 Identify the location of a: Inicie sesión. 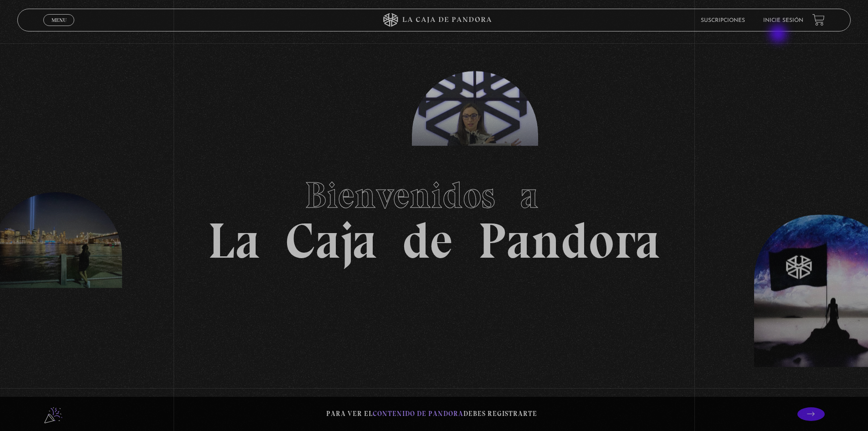
(783, 21).